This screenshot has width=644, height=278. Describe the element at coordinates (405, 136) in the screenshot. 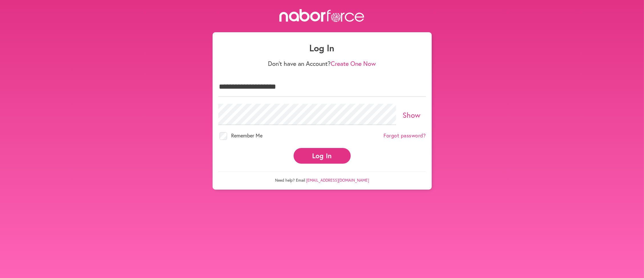

I see `a: Forgot password?` at that location.